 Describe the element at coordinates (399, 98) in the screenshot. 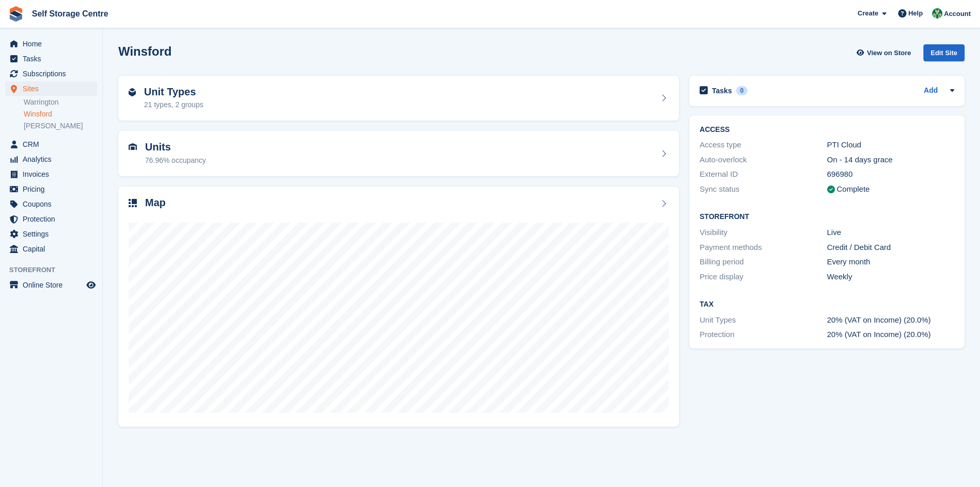

I see `a: Unit Types 21 types, 2 groups` at that location.